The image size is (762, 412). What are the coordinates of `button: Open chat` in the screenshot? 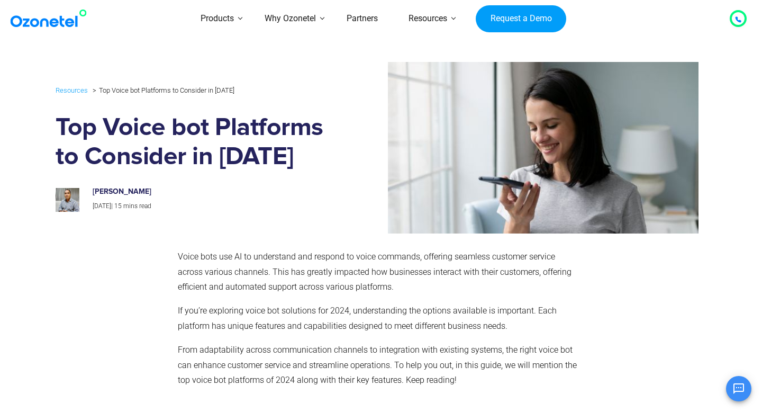 It's located at (739, 388).